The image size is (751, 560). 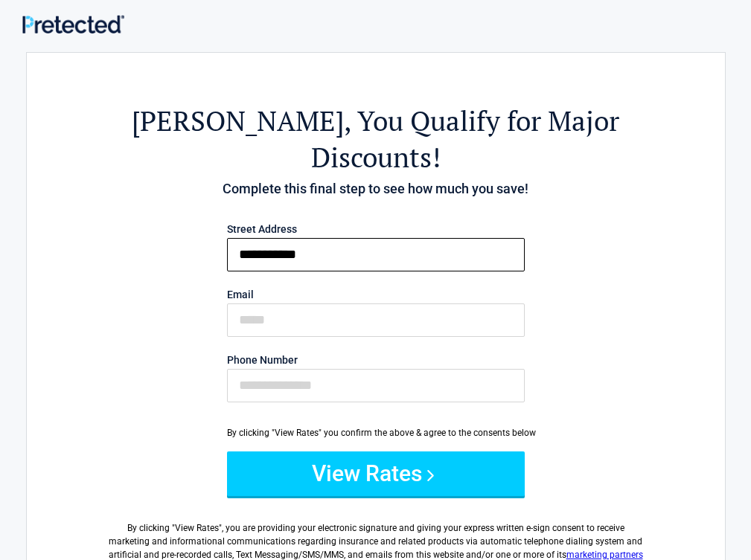 I want to click on img: Main Logo, so click(x=73, y=24).